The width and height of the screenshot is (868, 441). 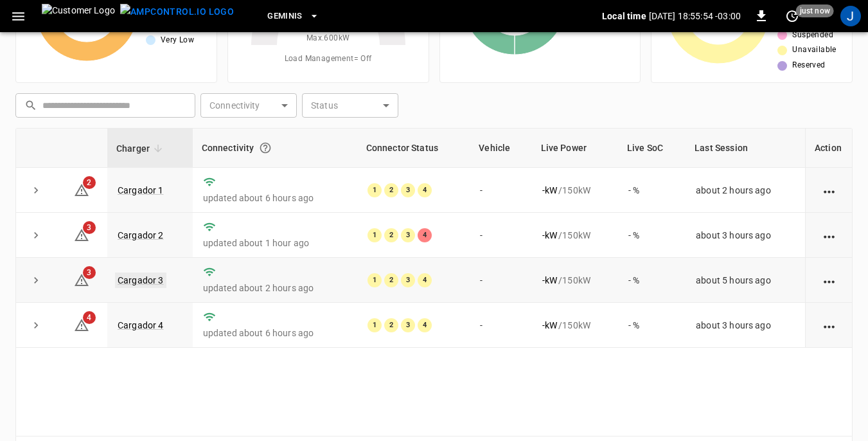 I want to click on span: Reserved, so click(x=808, y=66).